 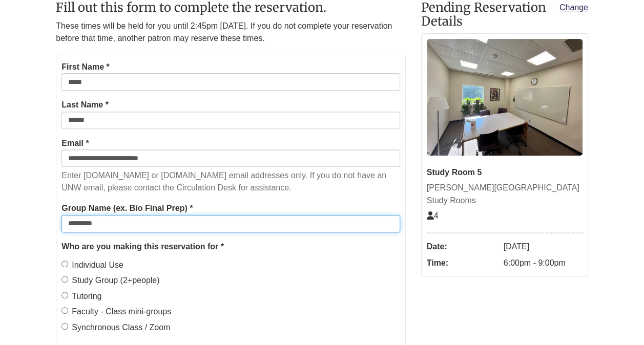 What do you see at coordinates (65, 310) in the screenshot?
I see `input: Faculty - Class mini-groups` at bounding box center [65, 310].